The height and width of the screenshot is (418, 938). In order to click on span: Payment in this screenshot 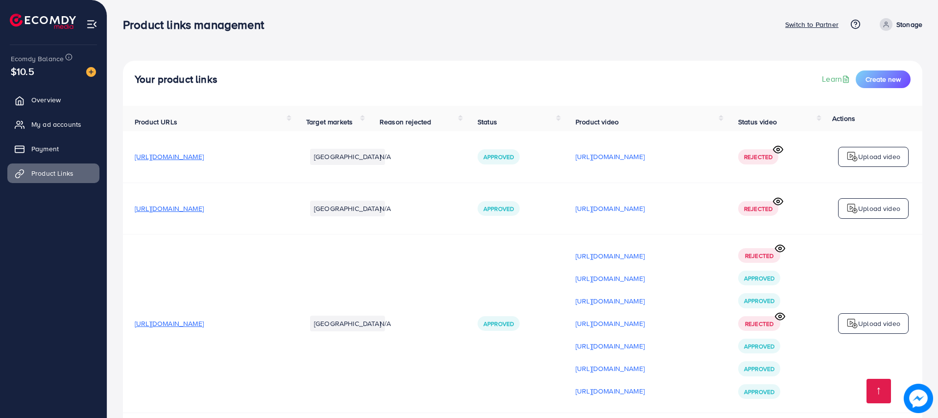, I will do `click(45, 149)`.